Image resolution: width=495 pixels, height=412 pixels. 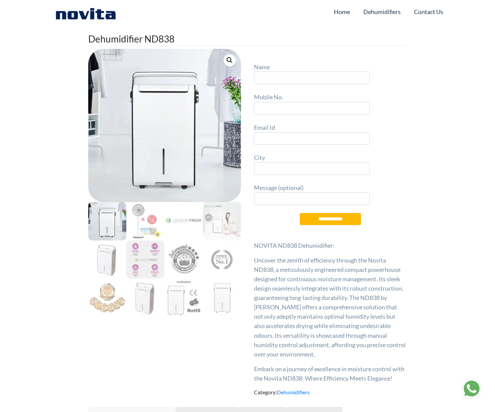 What do you see at coordinates (429, 12) in the screenshot?
I see `a: Contact Us` at bounding box center [429, 12].